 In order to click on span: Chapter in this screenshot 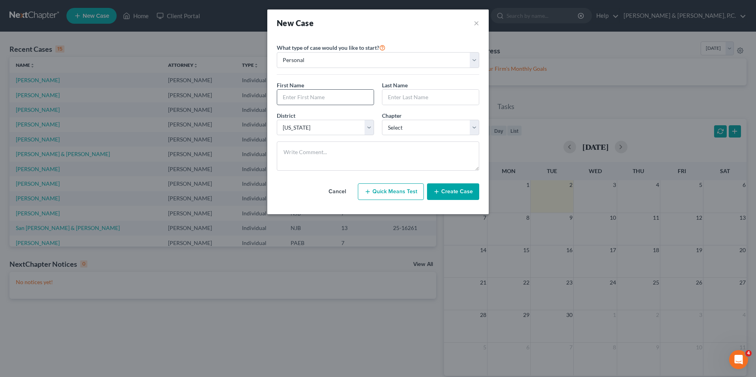, I will do `click(392, 115)`.